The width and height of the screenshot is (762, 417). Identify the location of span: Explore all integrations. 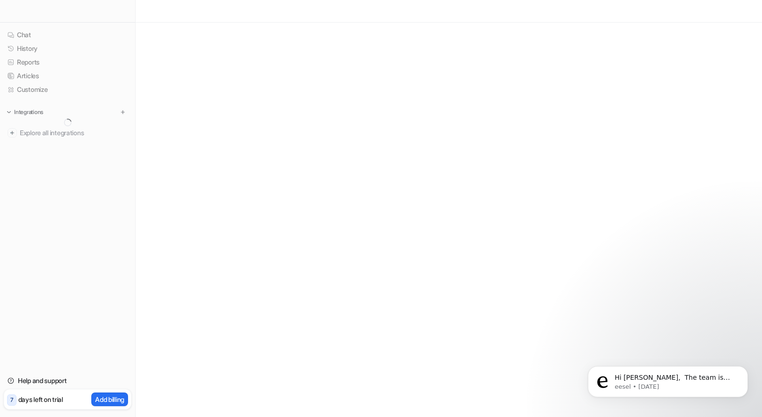
(73, 133).